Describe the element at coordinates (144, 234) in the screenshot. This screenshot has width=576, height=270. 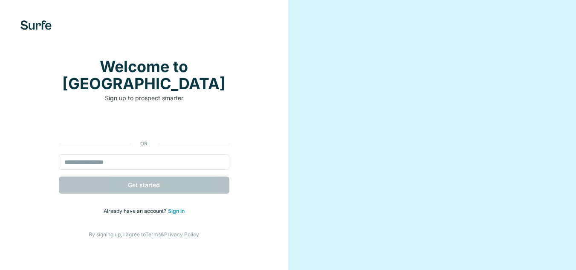
I see `span: By signing up, I agree to &` at that location.